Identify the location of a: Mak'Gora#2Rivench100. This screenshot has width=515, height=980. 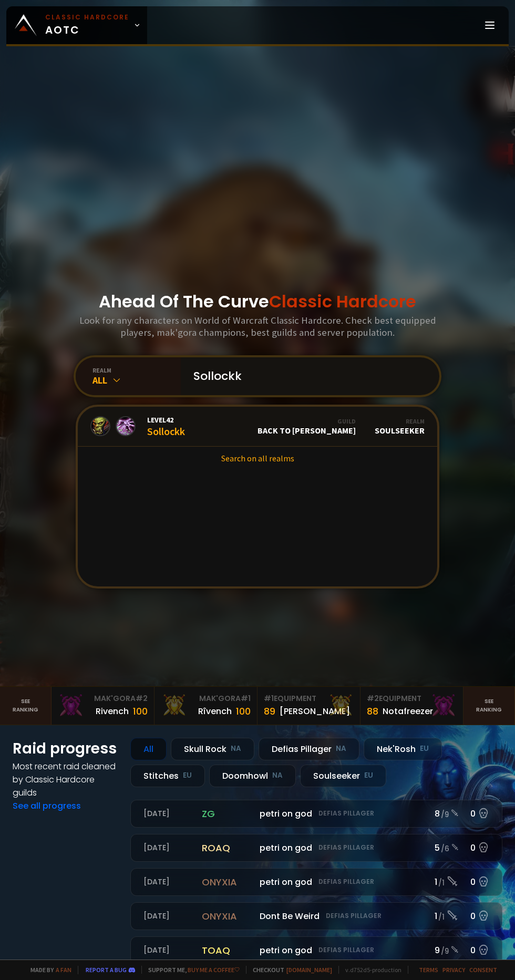
(103, 705).